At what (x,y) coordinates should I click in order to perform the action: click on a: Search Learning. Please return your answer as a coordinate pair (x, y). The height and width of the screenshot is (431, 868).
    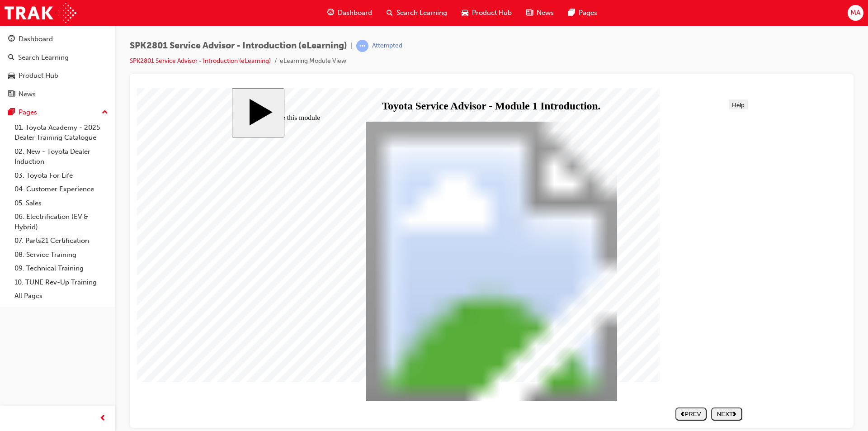
    Looking at the image, I should click on (58, 58).